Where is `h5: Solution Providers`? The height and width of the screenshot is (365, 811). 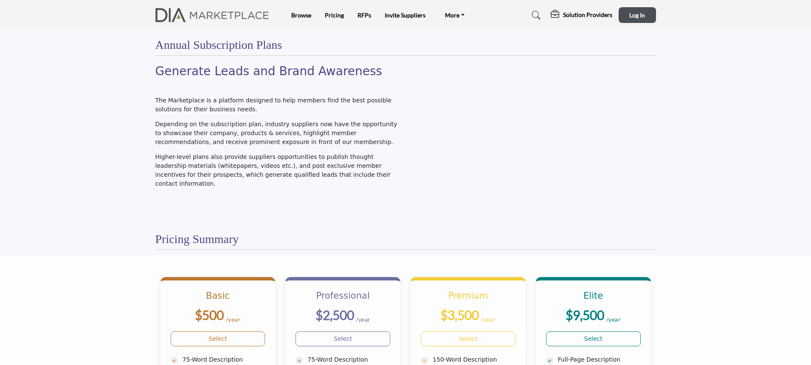 h5: Solution Providers is located at coordinates (588, 15).